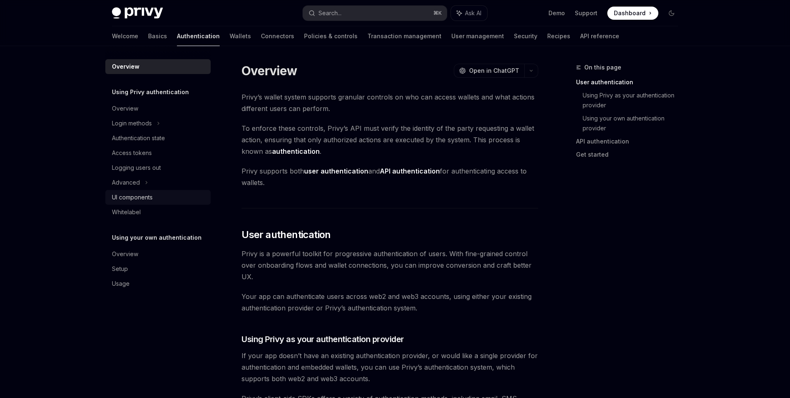 This screenshot has height=398, width=790. Describe the element at coordinates (473, 13) in the screenshot. I see `span: Ask AI` at that location.